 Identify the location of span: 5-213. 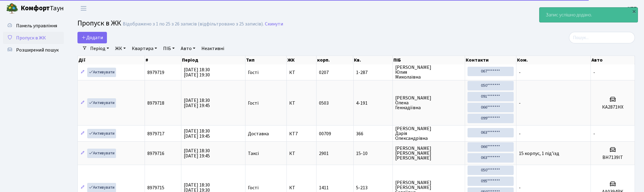
(373, 188).